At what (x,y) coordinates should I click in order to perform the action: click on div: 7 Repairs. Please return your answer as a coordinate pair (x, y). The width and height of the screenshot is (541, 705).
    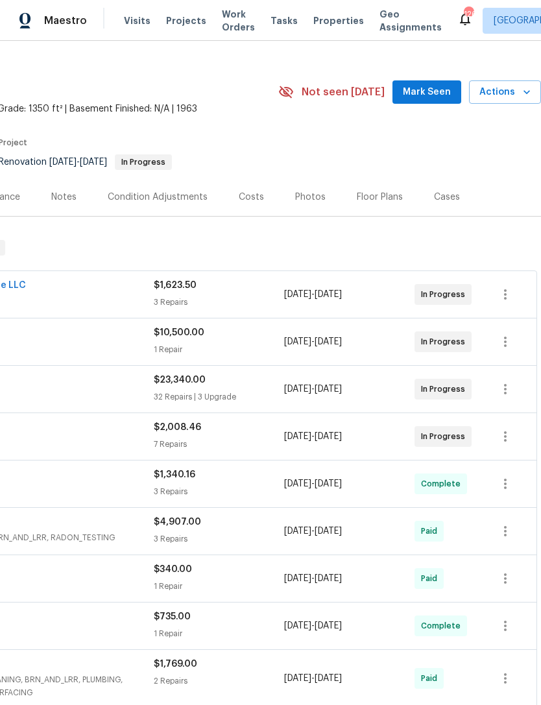
    Looking at the image, I should click on (219, 444).